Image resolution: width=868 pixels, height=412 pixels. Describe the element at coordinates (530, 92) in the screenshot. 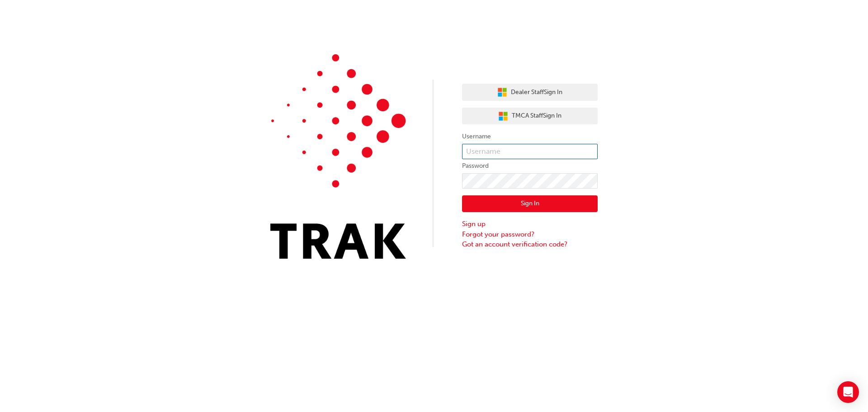

I see `button: Dealer StaffSign In` at that location.